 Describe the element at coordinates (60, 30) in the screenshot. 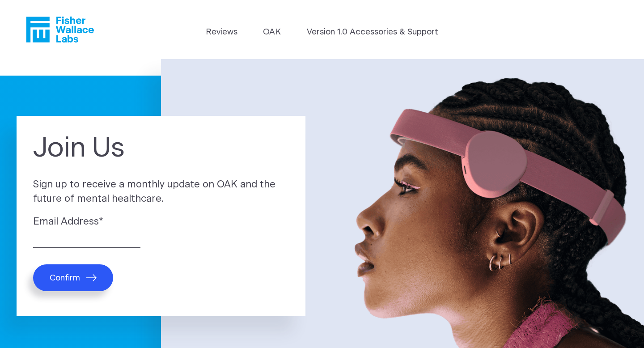

I see `a: Fisher Wallace` at that location.